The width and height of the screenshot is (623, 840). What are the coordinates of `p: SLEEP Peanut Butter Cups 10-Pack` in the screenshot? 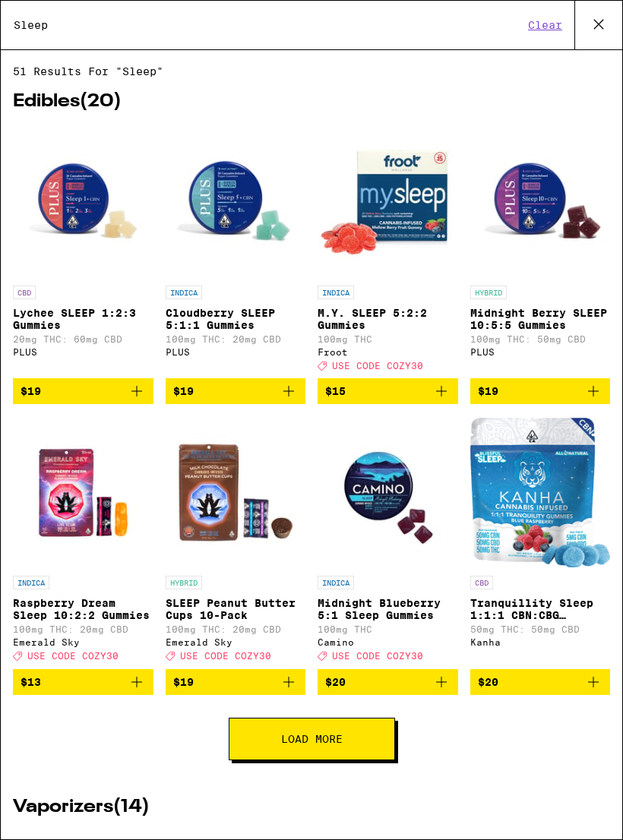 It's located at (236, 609).